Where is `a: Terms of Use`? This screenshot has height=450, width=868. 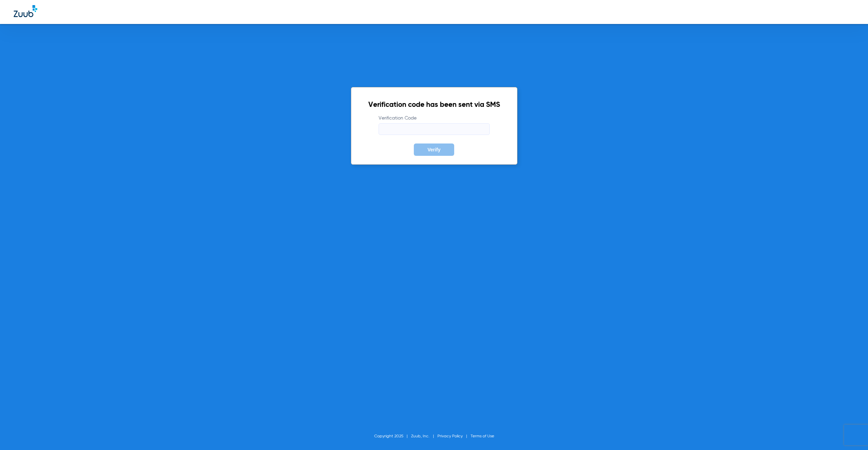
a: Terms of Use is located at coordinates (482, 436).